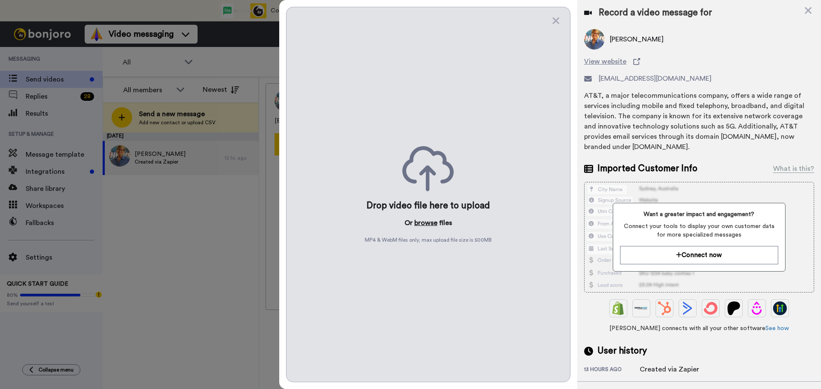 The width and height of the screenshot is (821, 389). What do you see at coordinates (647, 169) in the screenshot?
I see `span: Imported Customer Info` at bounding box center [647, 169].